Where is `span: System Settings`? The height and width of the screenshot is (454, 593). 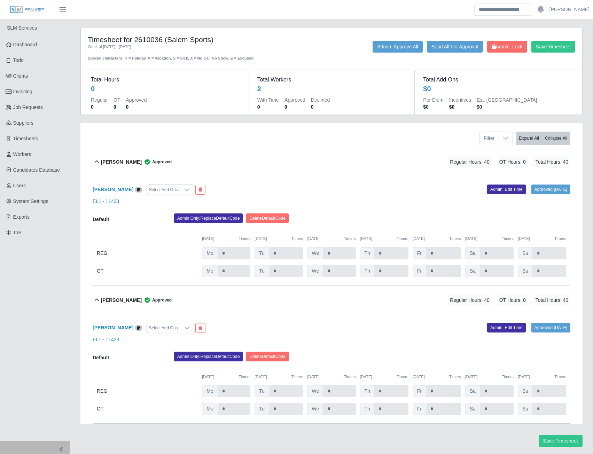
span: System Settings is located at coordinates (31, 201).